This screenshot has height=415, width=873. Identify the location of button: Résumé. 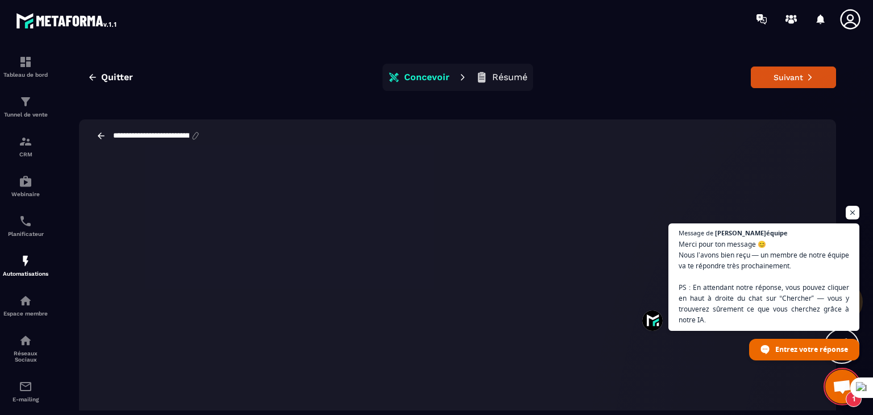
(501, 77).